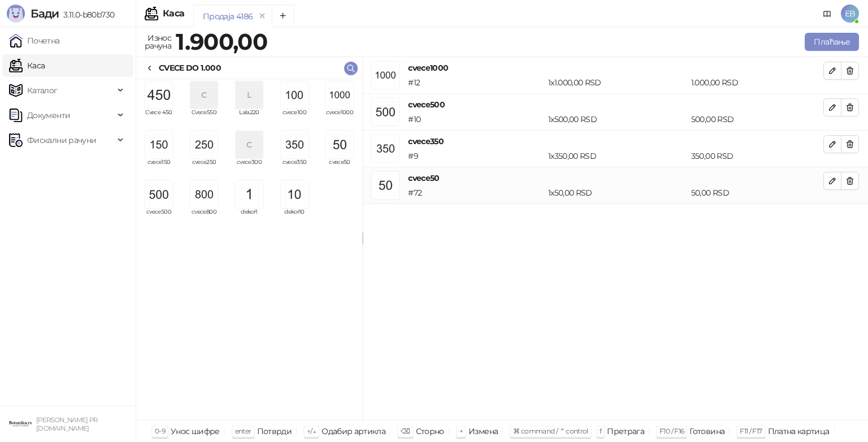  What do you see at coordinates (757, 156) in the screenshot?
I see `div: 350,00 RSD` at bounding box center [757, 156].